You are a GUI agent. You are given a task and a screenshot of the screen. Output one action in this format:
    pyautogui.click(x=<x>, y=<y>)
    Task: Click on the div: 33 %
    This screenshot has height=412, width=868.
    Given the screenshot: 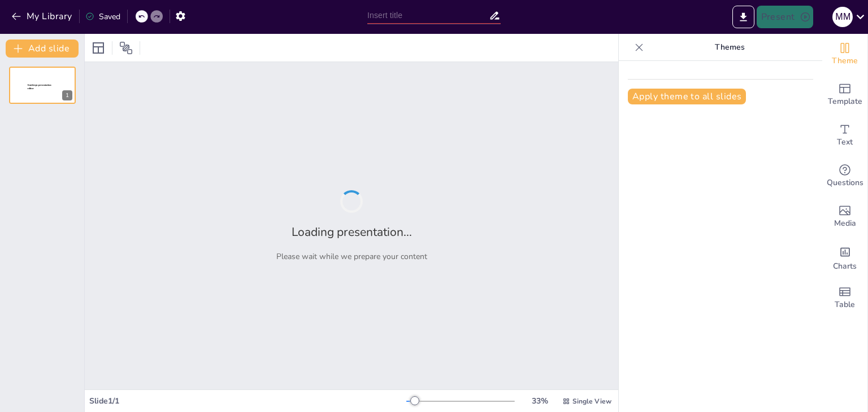 What is the action you would take?
    pyautogui.click(x=539, y=400)
    